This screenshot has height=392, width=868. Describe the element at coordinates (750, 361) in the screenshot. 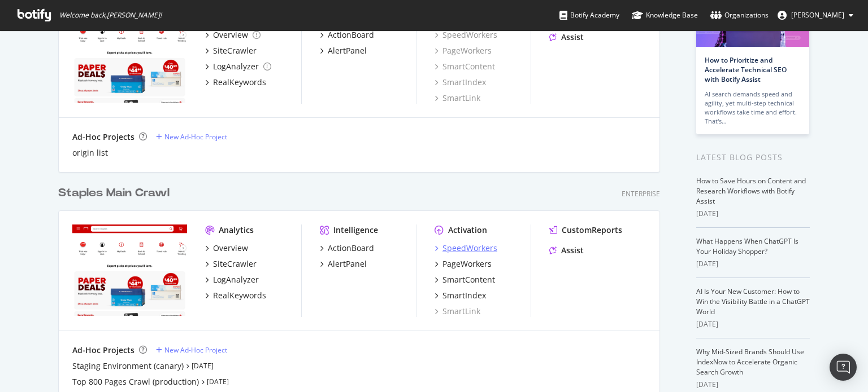

I see `a: Why Mid-Sized Brands Should Use IndexNow to Accelerate Organic Search Growth` at that location.